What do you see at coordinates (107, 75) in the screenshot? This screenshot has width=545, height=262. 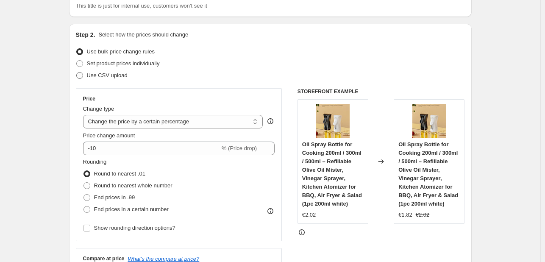 I see `span: Use CSV upload` at bounding box center [107, 75].